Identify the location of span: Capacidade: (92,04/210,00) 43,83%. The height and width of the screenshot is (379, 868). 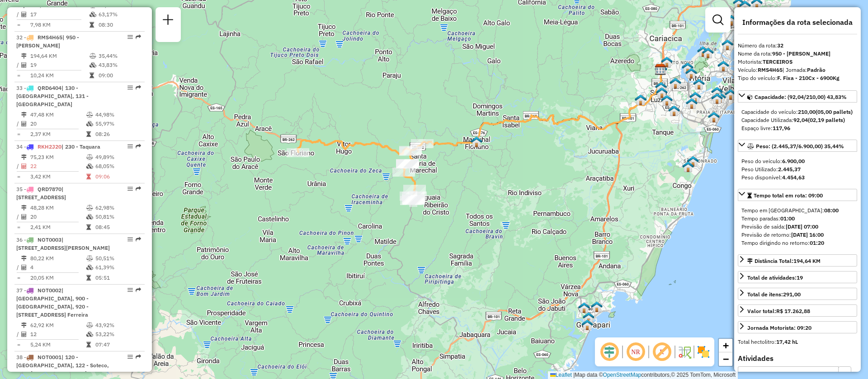
(800, 96).